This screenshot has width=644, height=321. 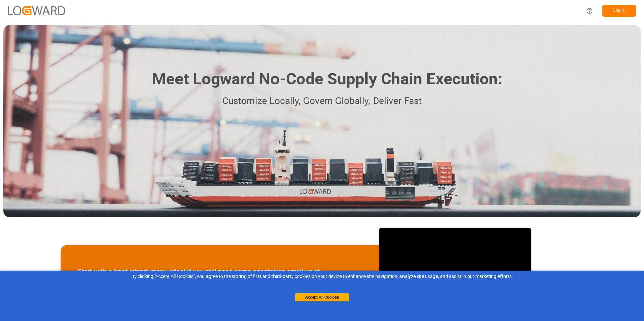 I want to click on button: Accept All Cookies, so click(x=322, y=298).